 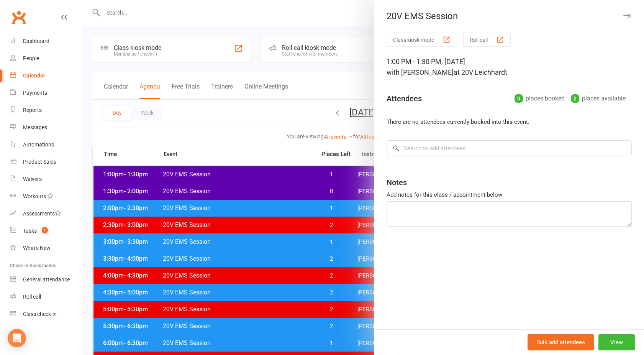 What do you see at coordinates (32, 296) in the screenshot?
I see `div: Roll call` at bounding box center [32, 296].